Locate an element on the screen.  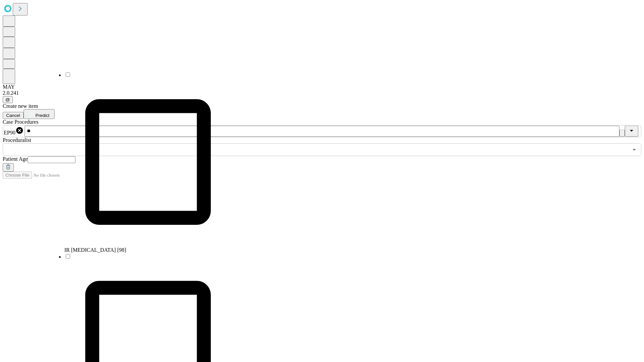
span: Proceduralist is located at coordinates (17, 140).